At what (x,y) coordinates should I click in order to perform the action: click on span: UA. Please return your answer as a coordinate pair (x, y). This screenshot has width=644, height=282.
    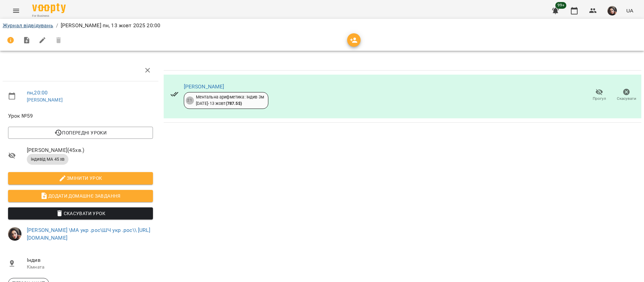
    Looking at the image, I should click on (630, 11).